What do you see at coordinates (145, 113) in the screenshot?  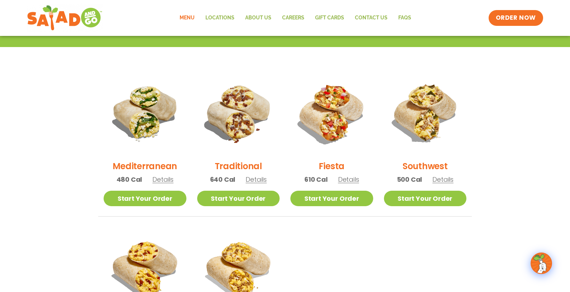 I see `img: Product photo for Mediterranean Breakfast Burrito` at bounding box center [145, 113].